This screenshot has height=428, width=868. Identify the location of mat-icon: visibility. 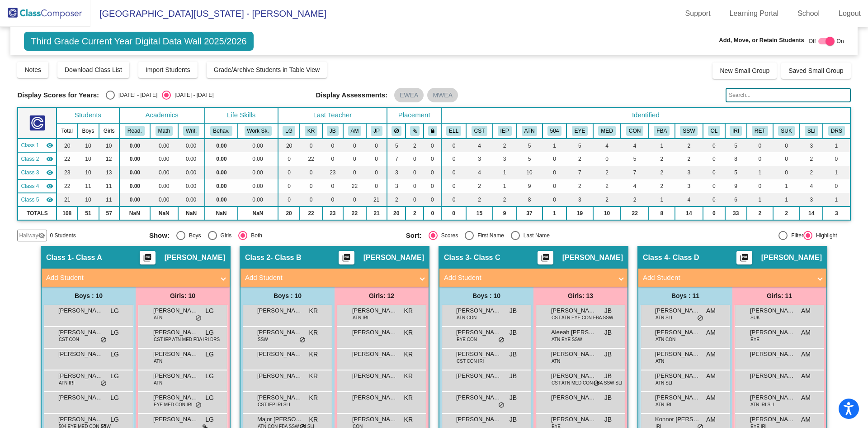
(50, 200).